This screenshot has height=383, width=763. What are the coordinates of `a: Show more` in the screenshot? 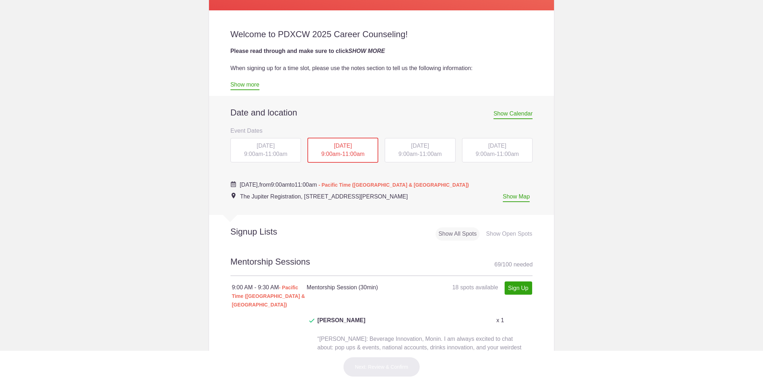 It's located at (245, 86).